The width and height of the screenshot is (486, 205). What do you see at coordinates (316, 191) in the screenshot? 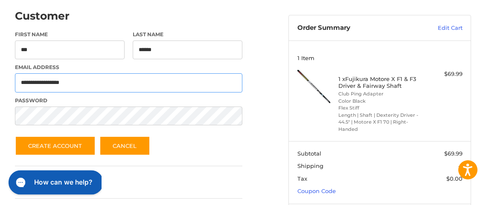
I see `a: Coupon Code` at bounding box center [316, 191].